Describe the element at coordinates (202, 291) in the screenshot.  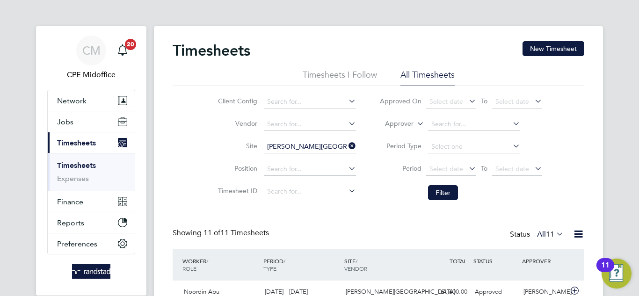
I see `span: Noordin Abu` at that location.